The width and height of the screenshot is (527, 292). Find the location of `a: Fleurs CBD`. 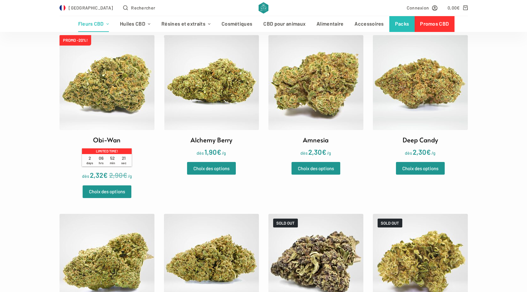

a: Fleurs CBD is located at coordinates (93, 24).